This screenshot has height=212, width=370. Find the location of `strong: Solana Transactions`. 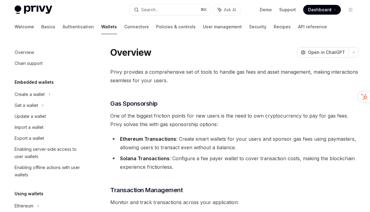

strong: Solana Transactions is located at coordinates (145, 158).